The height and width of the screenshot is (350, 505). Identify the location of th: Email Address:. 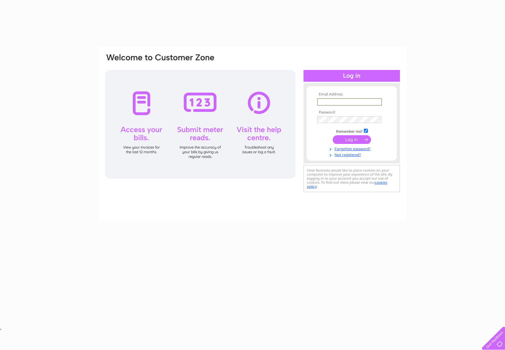
(352, 95).